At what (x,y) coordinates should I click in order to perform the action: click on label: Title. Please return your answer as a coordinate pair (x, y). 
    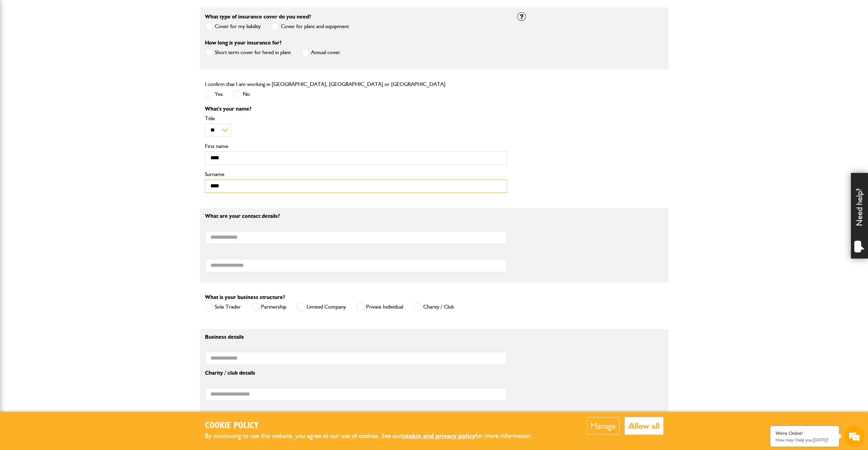
    Looking at the image, I should click on (356, 118).